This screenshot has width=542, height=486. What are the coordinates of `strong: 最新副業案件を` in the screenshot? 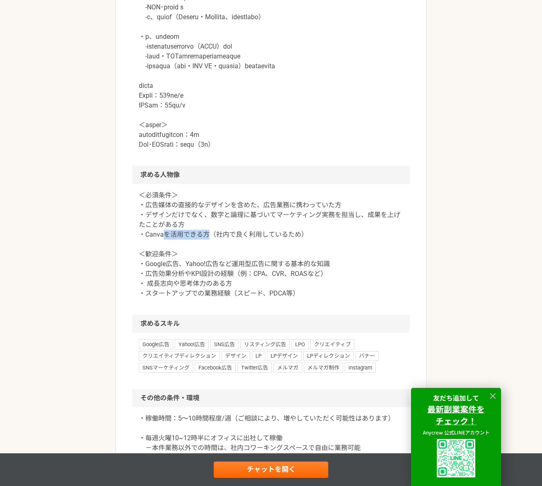 It's located at (456, 409).